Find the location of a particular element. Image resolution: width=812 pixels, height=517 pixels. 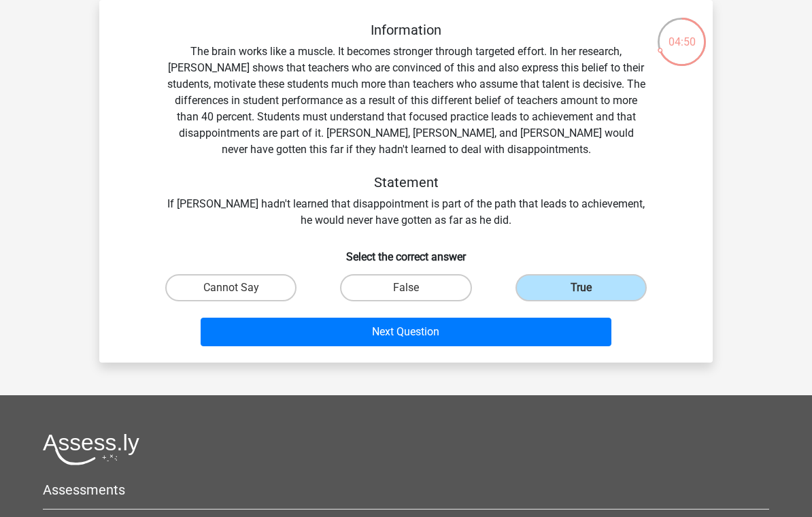

h5: Statement is located at coordinates (406, 182).